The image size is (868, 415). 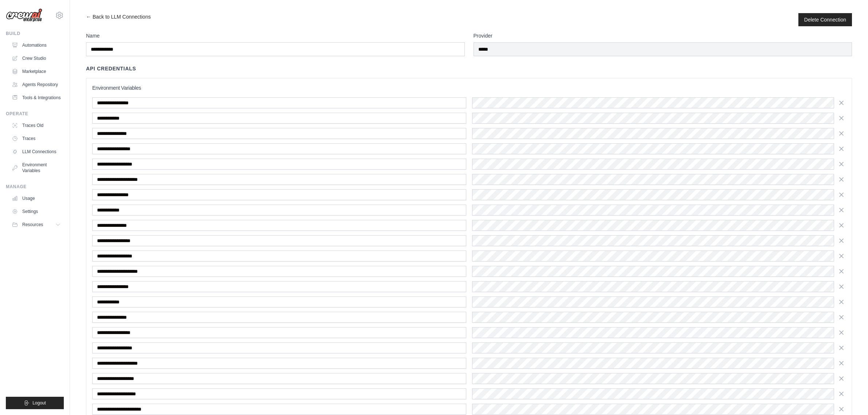 I want to click on button: Logout, so click(x=34, y=403).